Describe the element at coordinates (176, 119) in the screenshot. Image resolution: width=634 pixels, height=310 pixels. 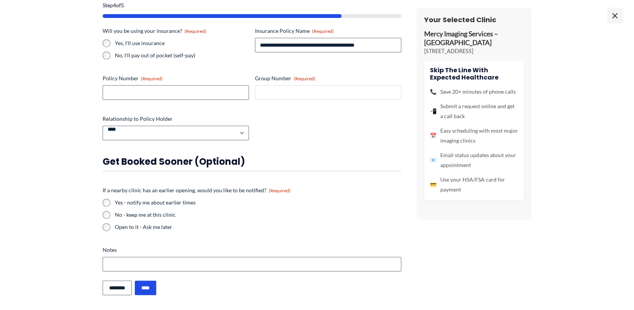
I see `label: Relationship to Policy Holder` at that location.